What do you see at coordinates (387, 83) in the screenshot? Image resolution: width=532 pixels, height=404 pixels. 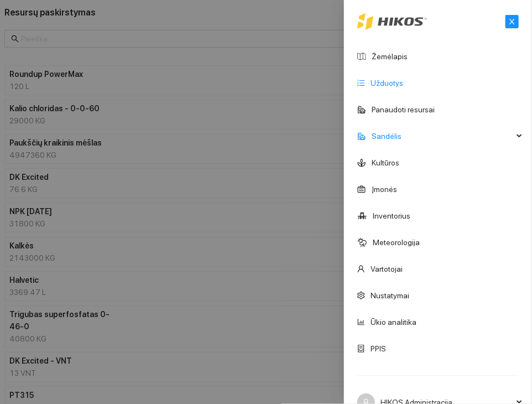 I see `a: Užduotys` at bounding box center [387, 83].